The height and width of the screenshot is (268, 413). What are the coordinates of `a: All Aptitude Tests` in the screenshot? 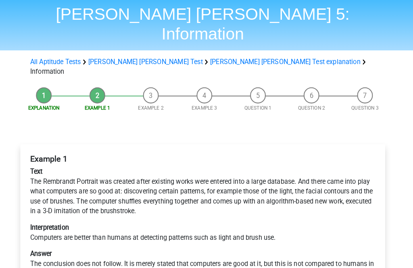 It's located at (62, 60).